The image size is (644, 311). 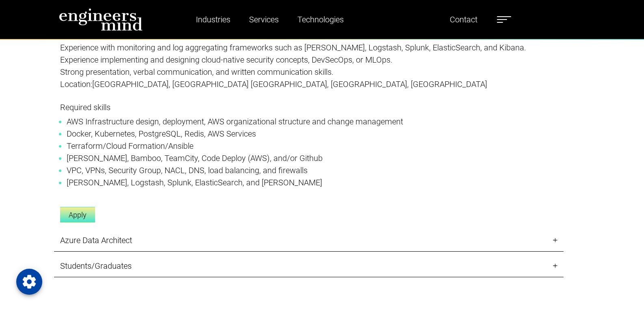 I want to click on li: AWS Infrastructure design, deployment, AWS organizational structure and change management, so click(x=309, y=122).